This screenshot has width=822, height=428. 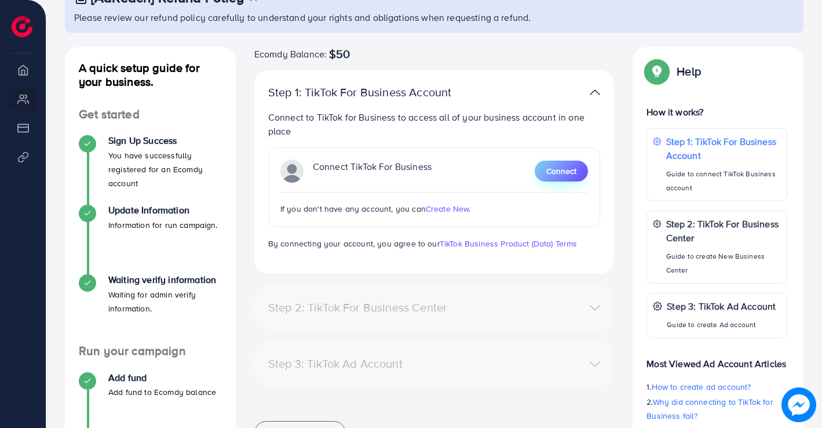 What do you see at coordinates (150, 170) in the screenshot?
I see `li: Sign Up Success` at bounding box center [150, 170].